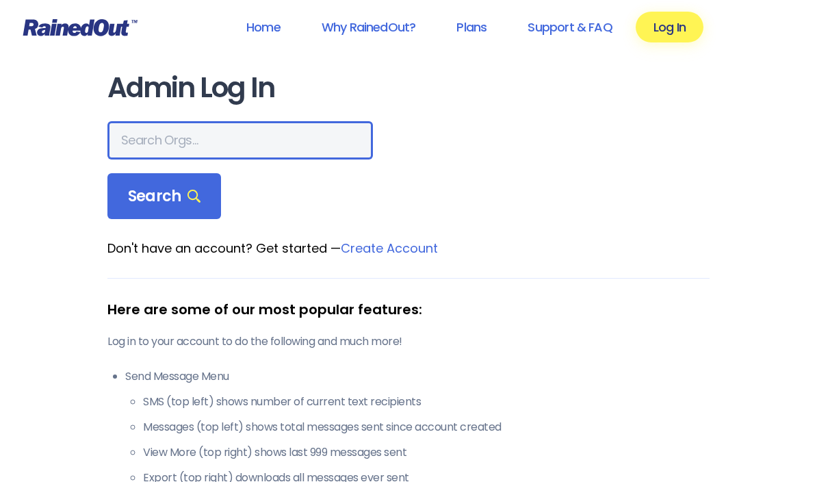 The image size is (817, 482). What do you see at coordinates (669, 27) in the screenshot?
I see `a: Log In` at bounding box center [669, 27].